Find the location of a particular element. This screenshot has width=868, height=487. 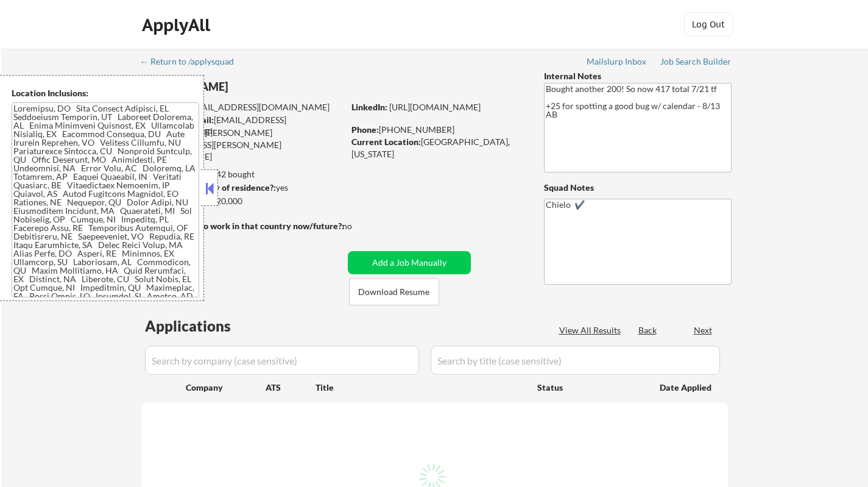

div: Title is located at coordinates (420, 388).